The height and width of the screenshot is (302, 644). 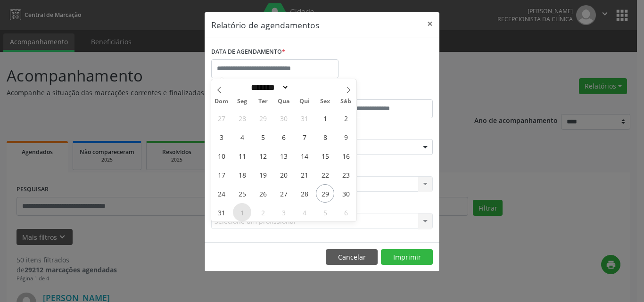 I want to click on span: Julho 28, 2025, so click(x=242, y=118).